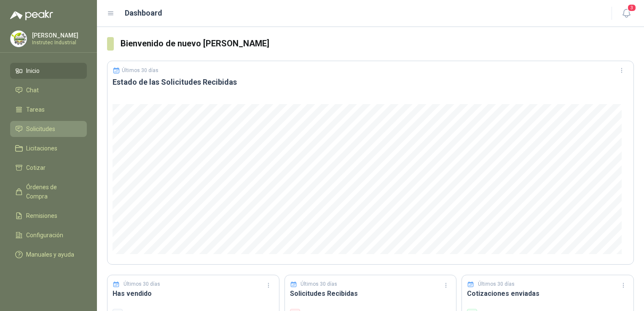  What do you see at coordinates (41, 129) in the screenshot?
I see `span: Solicitudes` at bounding box center [41, 129].